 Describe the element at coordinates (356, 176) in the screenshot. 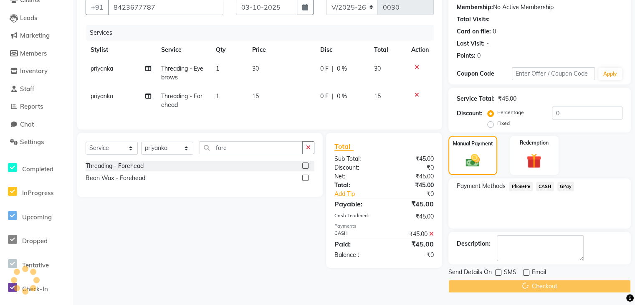

I see `div: Net:` at that location.